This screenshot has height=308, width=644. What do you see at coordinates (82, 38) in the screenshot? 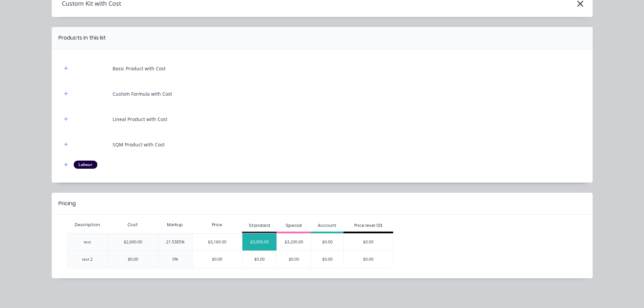
I see `div: Products in this kit` at bounding box center [82, 38].